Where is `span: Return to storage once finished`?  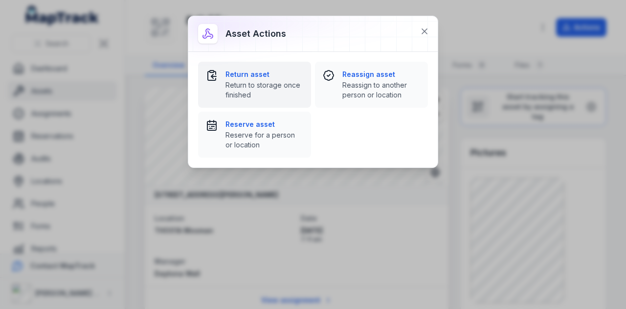
span: Return to storage once finished is located at coordinates (264, 90).